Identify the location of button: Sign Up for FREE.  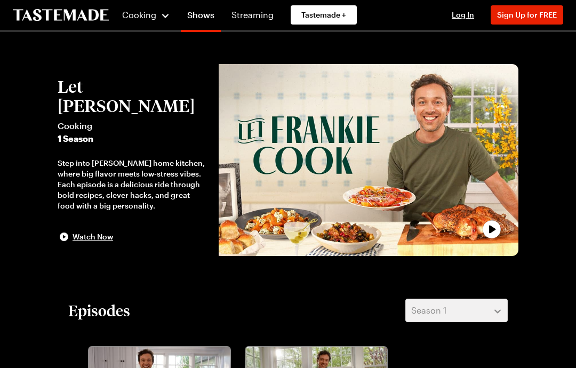
(527, 15).